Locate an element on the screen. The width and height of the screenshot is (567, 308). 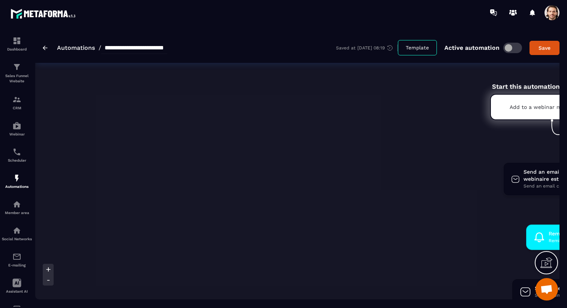
p: Social Networks is located at coordinates (17, 239).